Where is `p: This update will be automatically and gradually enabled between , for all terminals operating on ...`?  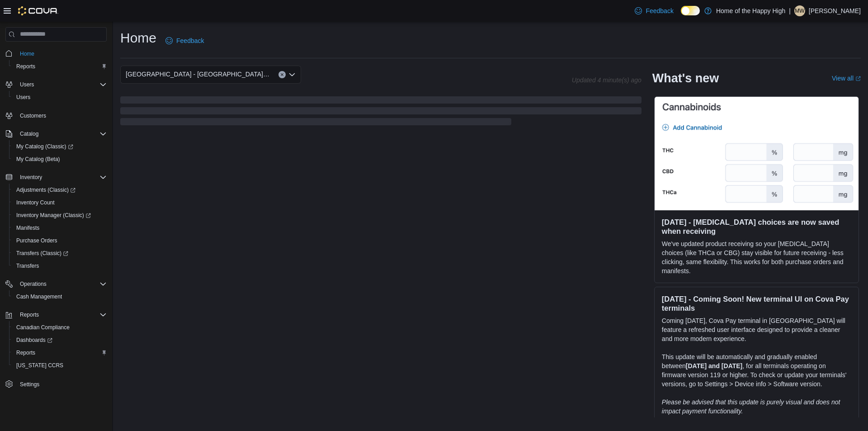
p: This update will be automatically and gradually enabled between , for all terminals operating on ... is located at coordinates (756, 370).